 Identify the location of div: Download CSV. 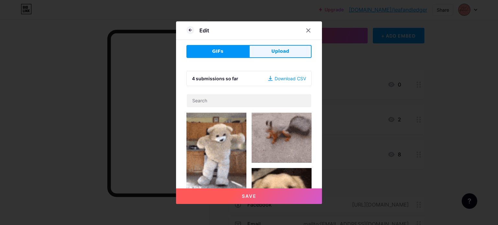
(287, 78).